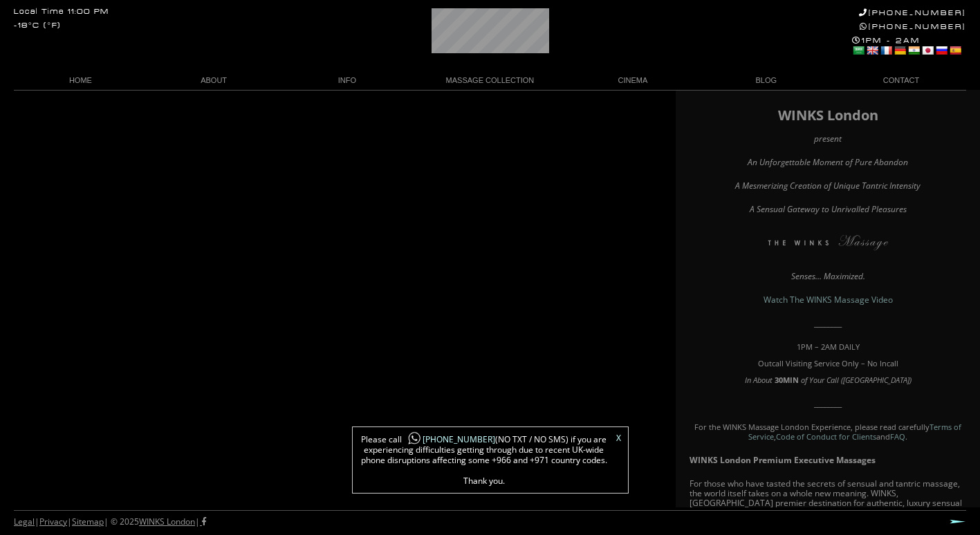  Describe the element at coordinates (167, 521) in the screenshot. I see `a: WINKS London` at that location.